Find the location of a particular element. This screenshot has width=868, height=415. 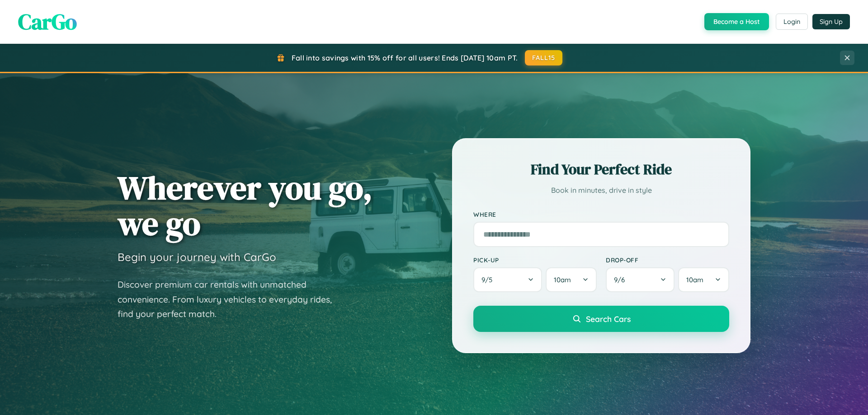

button: FALL15 is located at coordinates (544, 58).